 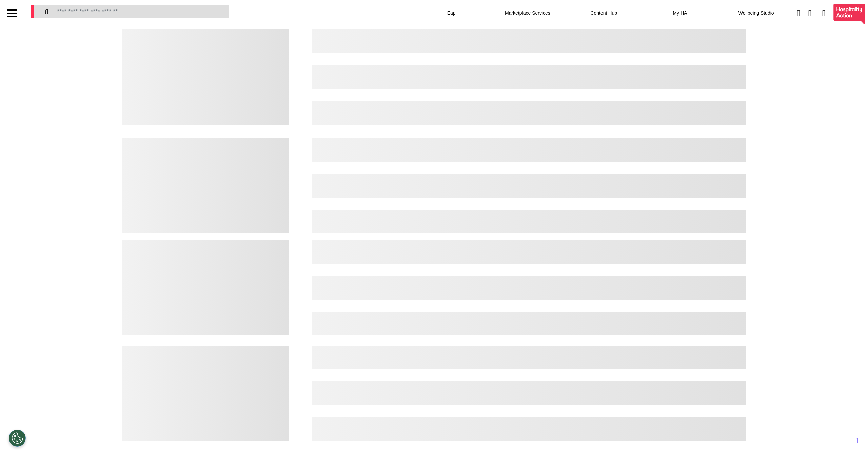 I want to click on div: Wellbeing Studio, so click(x=756, y=13).